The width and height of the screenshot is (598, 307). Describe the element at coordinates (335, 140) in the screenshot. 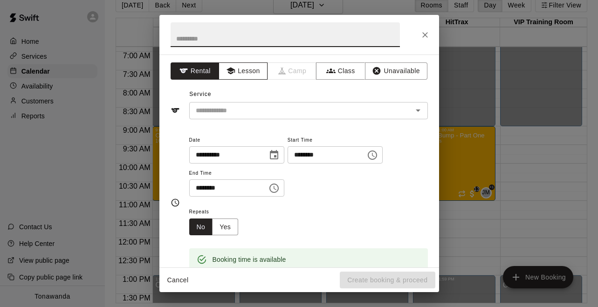

I see `span: Start Time` at that location.